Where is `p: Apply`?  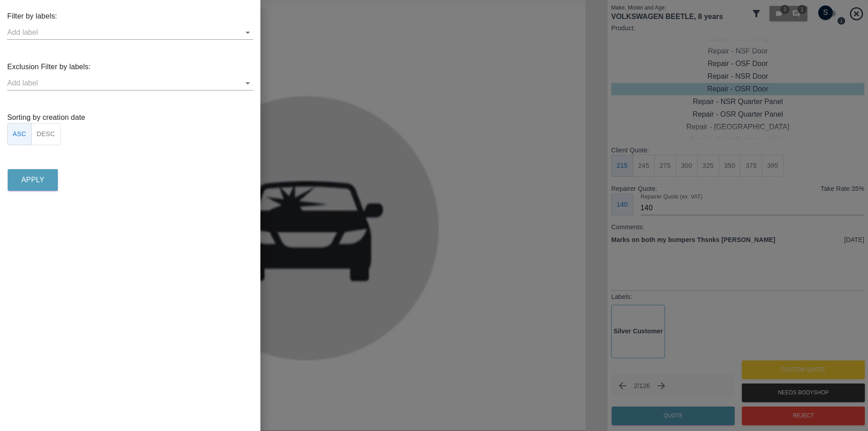 p: Apply is located at coordinates (32, 180).